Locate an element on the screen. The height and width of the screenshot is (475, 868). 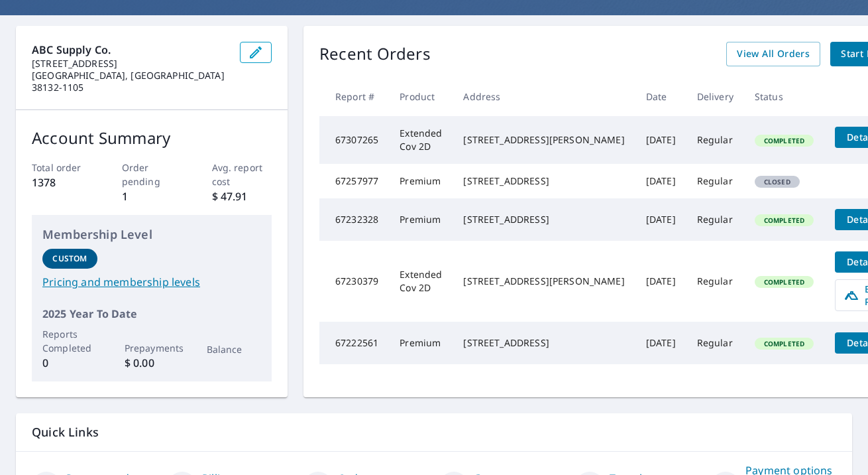
p: Account Summary is located at coordinates (152, 138).